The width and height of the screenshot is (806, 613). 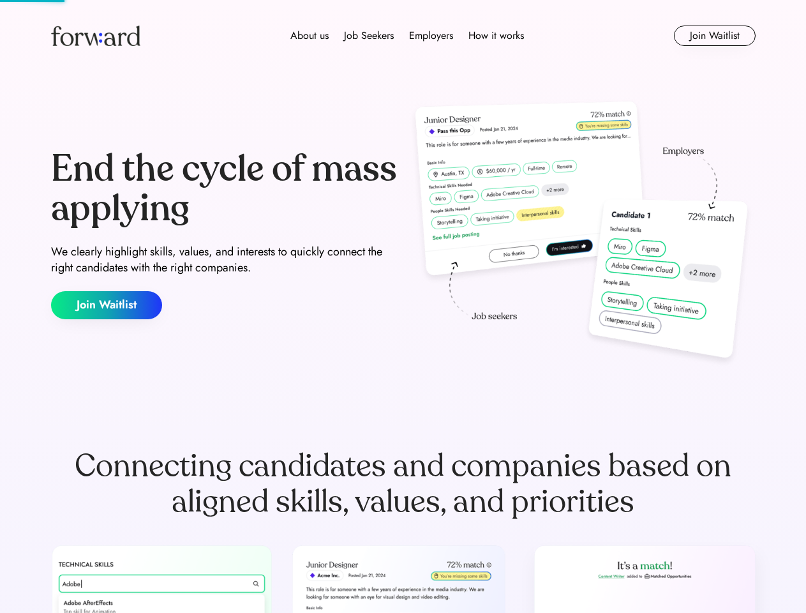 I want to click on img: Forward logo, so click(x=96, y=36).